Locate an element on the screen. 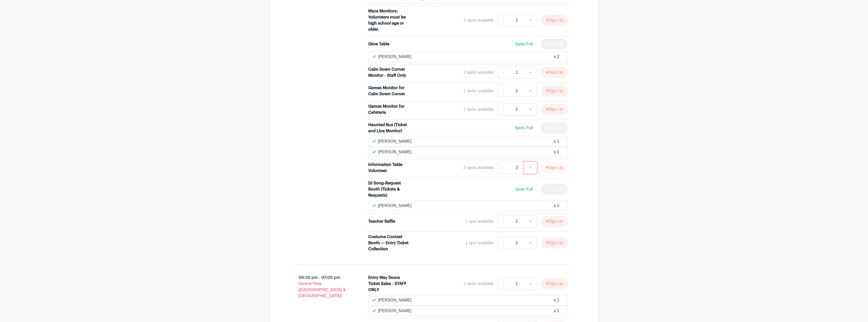 This screenshot has height=322, width=868. div: Games Monitor for Calm Down Corner is located at coordinates (390, 91).